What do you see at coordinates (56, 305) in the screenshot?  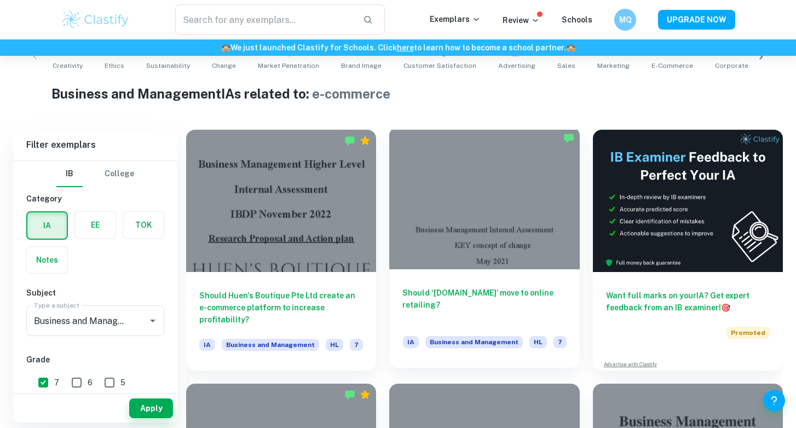 I see `label: Type a subject` at bounding box center [56, 305].